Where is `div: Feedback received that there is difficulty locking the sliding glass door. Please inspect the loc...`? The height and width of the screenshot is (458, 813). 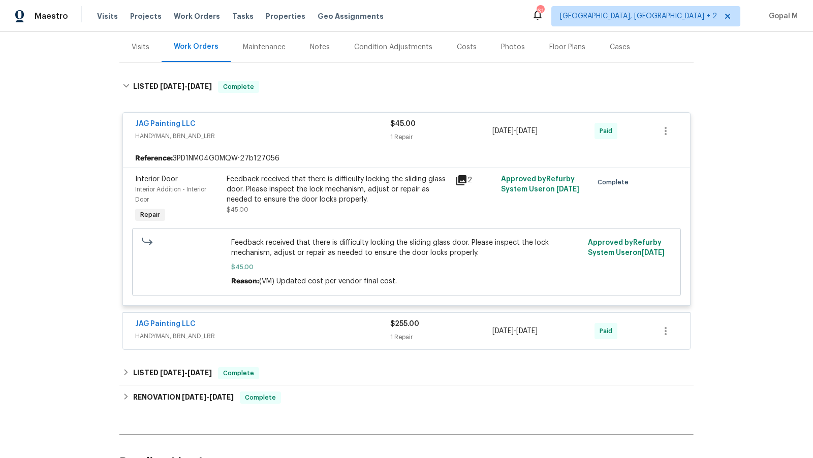 div: Feedback received that there is difficulty locking the sliding glass door. Please inspect the loc... is located at coordinates (338, 189).